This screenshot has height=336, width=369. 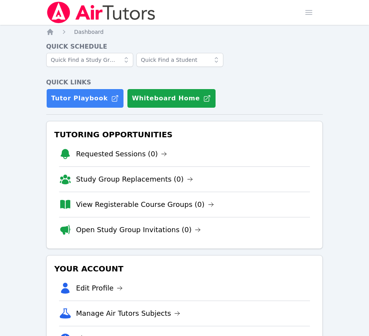 I want to click on input: Quick Find a Student, so click(x=180, y=60).